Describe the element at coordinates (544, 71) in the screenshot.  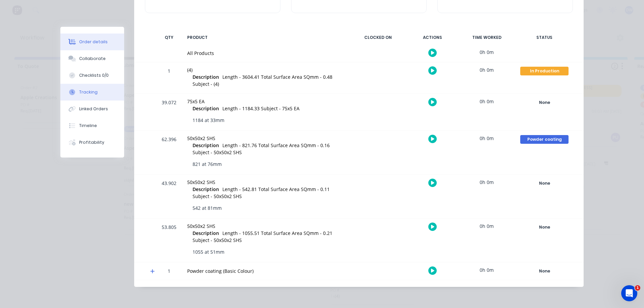
I see `div: In Production` at that location.